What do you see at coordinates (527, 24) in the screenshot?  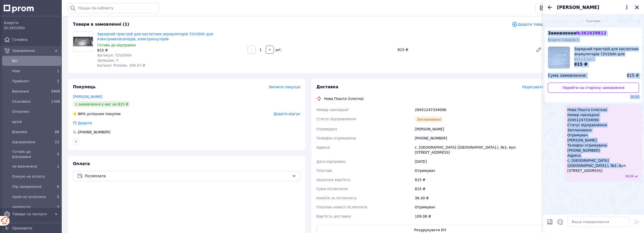 I see `span: Додати товар` at bounding box center [527, 24].